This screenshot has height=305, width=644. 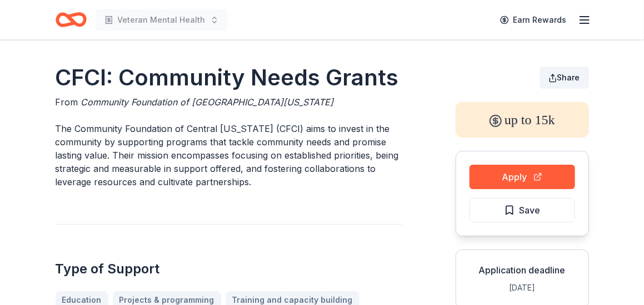 I want to click on button: Share, so click(x=564, y=78).